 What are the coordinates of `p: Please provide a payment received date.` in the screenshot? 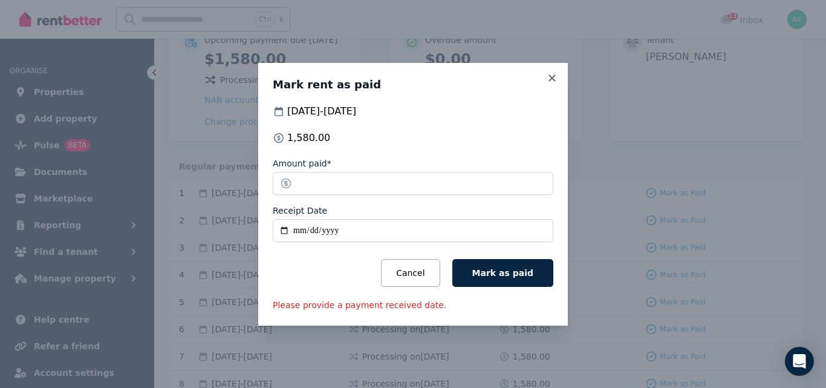 It's located at (413, 305).